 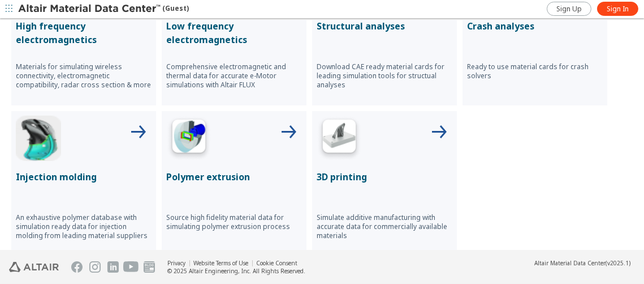 What do you see at coordinates (535, 26) in the screenshot?
I see `p: Crash analyses` at bounding box center [535, 26].